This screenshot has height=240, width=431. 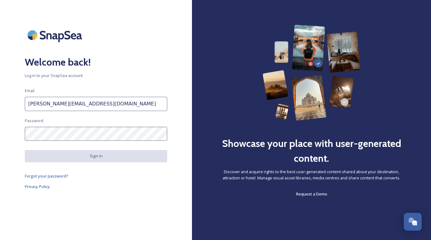 What do you see at coordinates (311, 194) in the screenshot?
I see `span: Request a Demo` at bounding box center [311, 194].